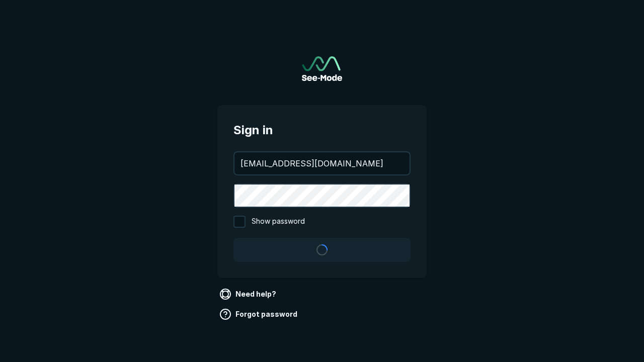  I want to click on a: Go to sign in, so click(322, 69).